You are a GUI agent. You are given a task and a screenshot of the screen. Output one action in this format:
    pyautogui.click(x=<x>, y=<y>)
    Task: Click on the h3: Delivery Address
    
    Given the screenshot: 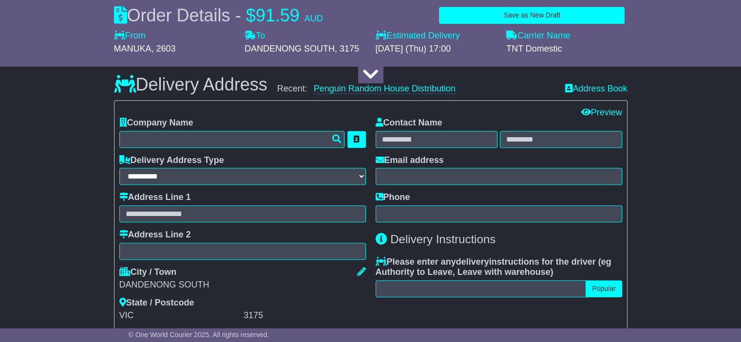 What is the action you would take?
    pyautogui.click(x=190, y=85)
    